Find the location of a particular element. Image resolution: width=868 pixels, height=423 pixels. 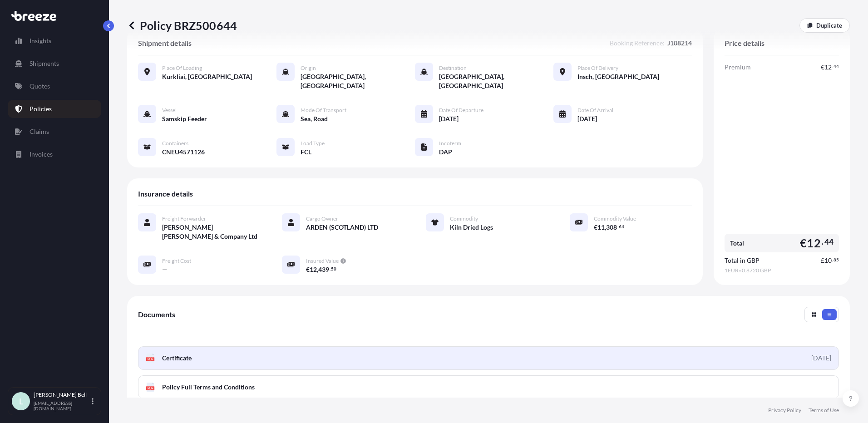

p: Duplicate is located at coordinates (829, 25).